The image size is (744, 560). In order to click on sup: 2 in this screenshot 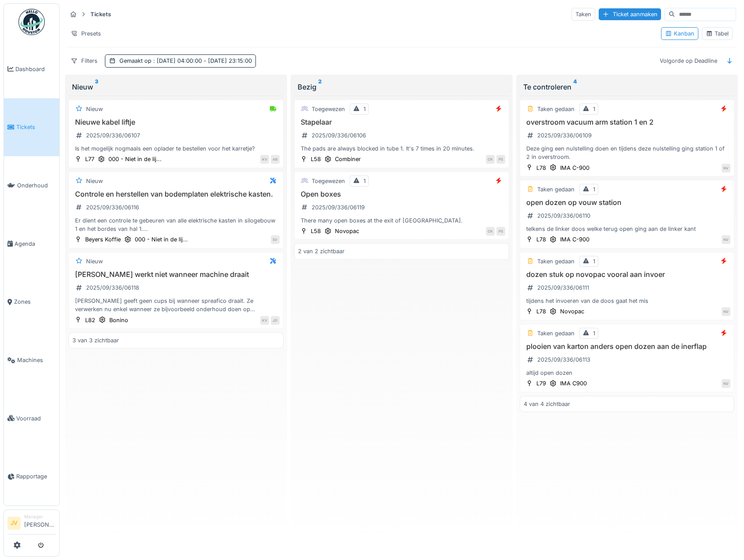, I will do `click(320, 87)`.